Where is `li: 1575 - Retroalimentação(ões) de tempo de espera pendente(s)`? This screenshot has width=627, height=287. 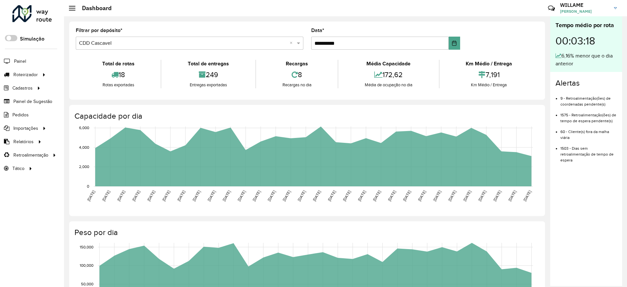
li: 1575 - Retroalimentação(ões) de tempo de espera pendente(s) is located at coordinates (589, 115).